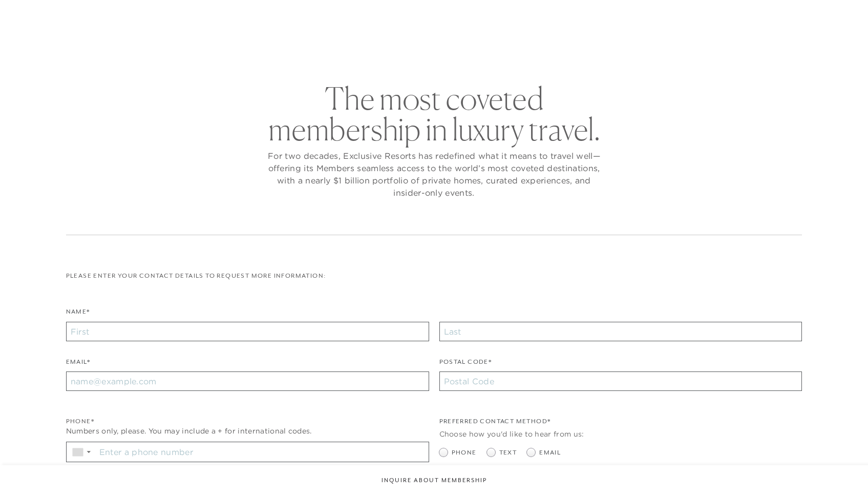 The width and height of the screenshot is (868, 496). Describe the element at coordinates (496, 424) in the screenshot. I see `legend: Preferred Contact Method*` at that location.